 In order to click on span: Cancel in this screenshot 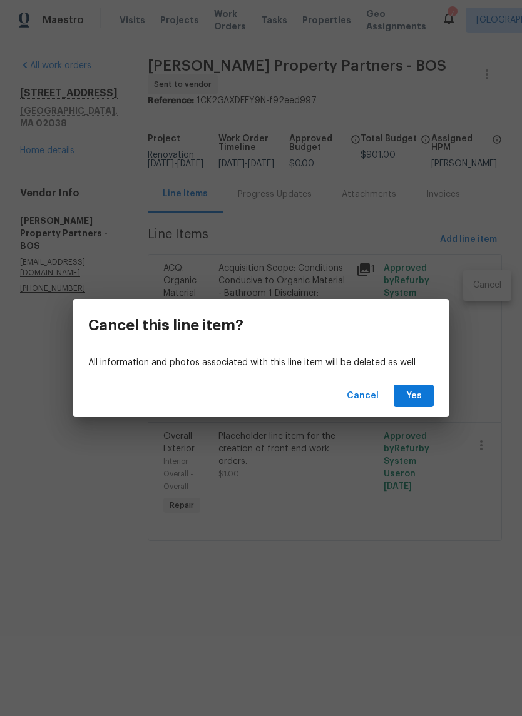, I will do `click(362, 396)`.